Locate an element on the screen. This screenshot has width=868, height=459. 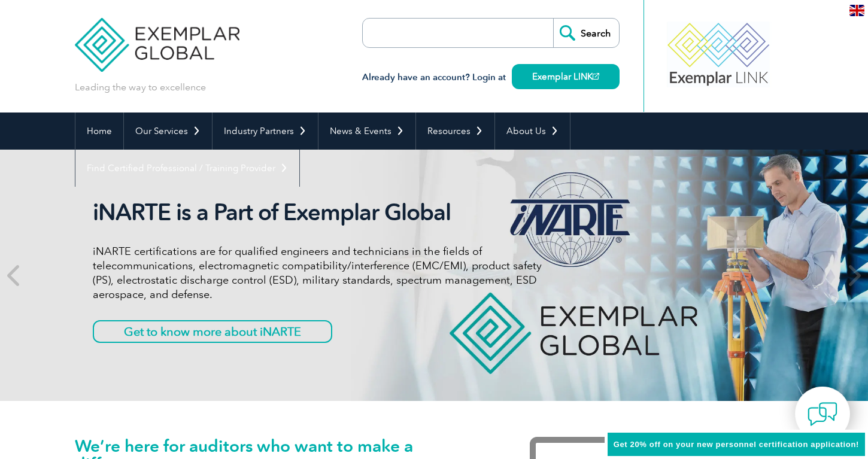
a: Our Services is located at coordinates (167, 131).